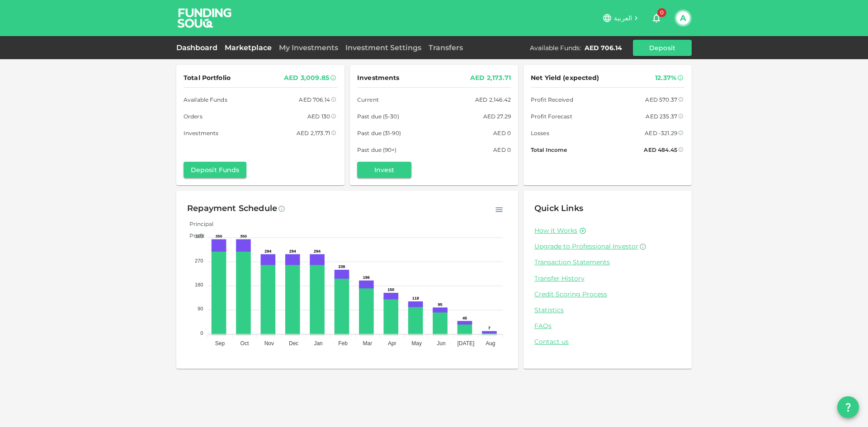  Describe the element at coordinates (662, 48) in the screenshot. I see `button: Deposit` at that location.